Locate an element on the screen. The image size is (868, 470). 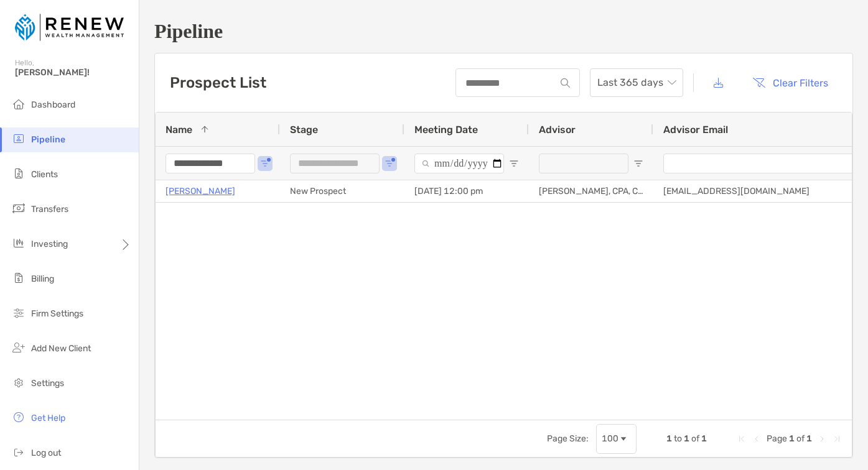
input: Meeting Date Filter Input is located at coordinates (459, 164).